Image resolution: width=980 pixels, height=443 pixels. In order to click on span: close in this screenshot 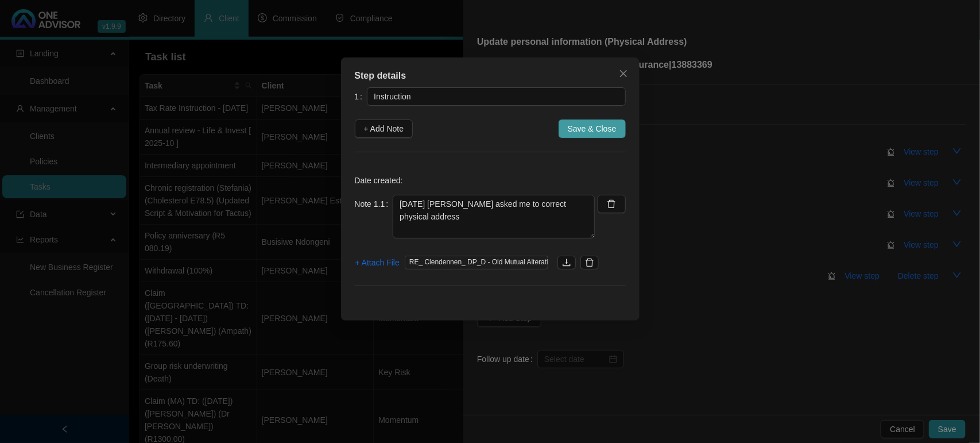, I will do `click(624, 73)`.